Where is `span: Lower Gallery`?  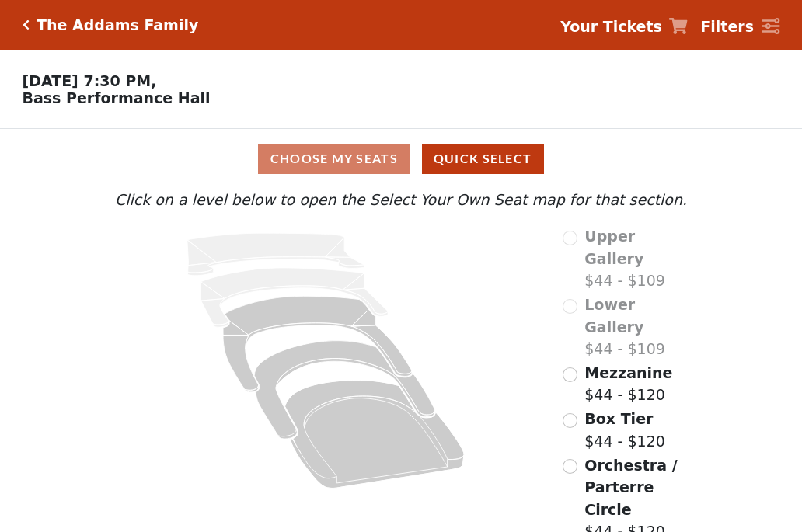
span: Lower Gallery is located at coordinates (614, 316).